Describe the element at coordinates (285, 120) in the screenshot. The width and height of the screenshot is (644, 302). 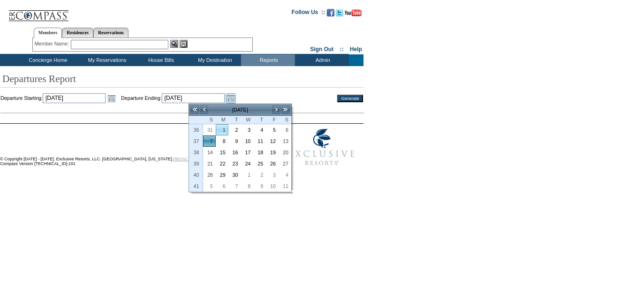
I see `th: Saturday` at that location.